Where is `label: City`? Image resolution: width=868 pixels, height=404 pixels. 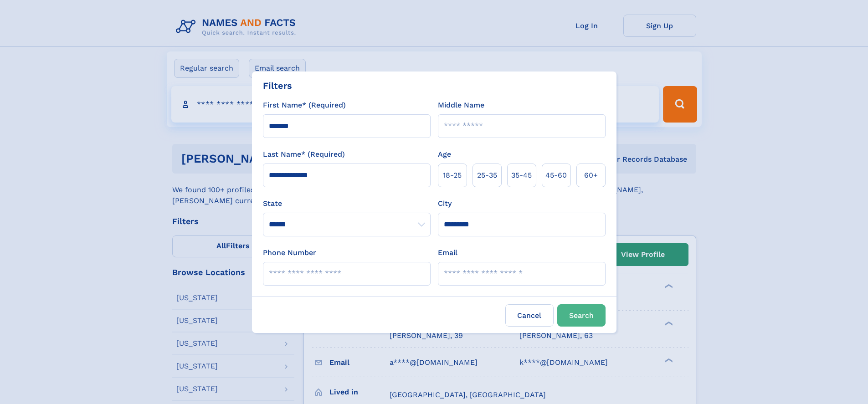 label: City is located at coordinates (445, 203).